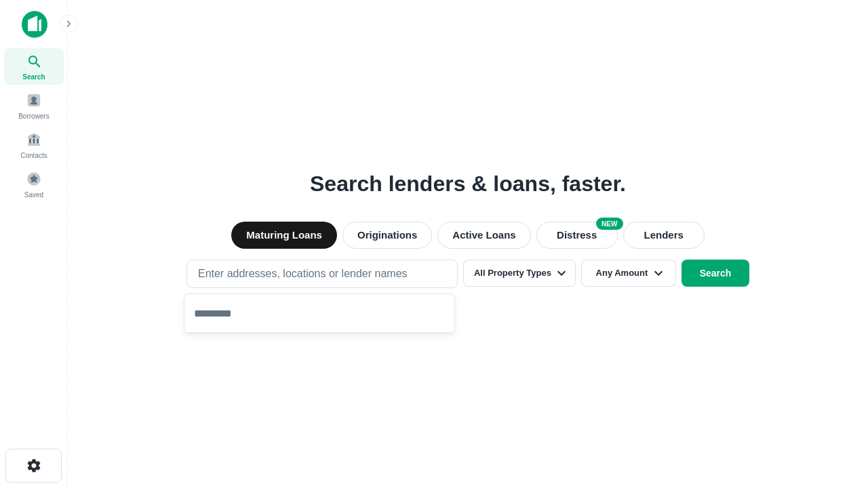 This screenshot has height=488, width=868. What do you see at coordinates (834, 412) in the screenshot?
I see `div: Chat Widget` at bounding box center [834, 412].